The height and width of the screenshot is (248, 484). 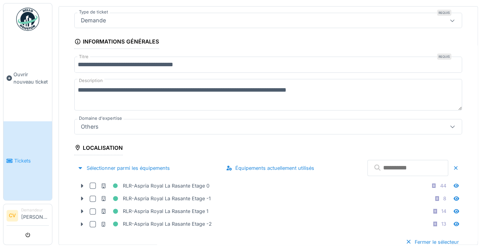 What do you see at coordinates (101, 118) in the screenshot?
I see `label: Domaine d'expertise` at bounding box center [101, 118].